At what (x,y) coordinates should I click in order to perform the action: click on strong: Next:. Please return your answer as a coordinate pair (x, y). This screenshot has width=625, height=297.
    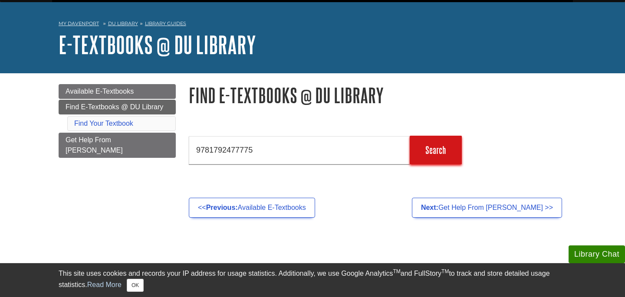
    Looking at the image, I should click on (429, 207).